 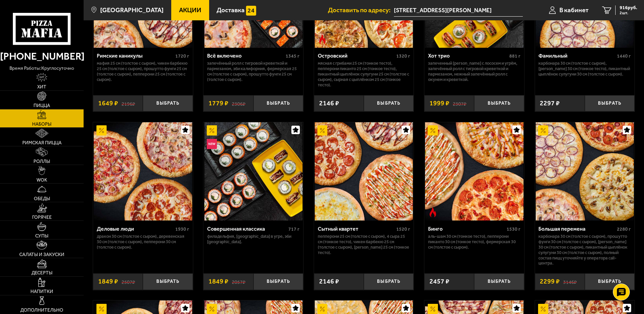 I want to click on img: Бинго, so click(x=474, y=171).